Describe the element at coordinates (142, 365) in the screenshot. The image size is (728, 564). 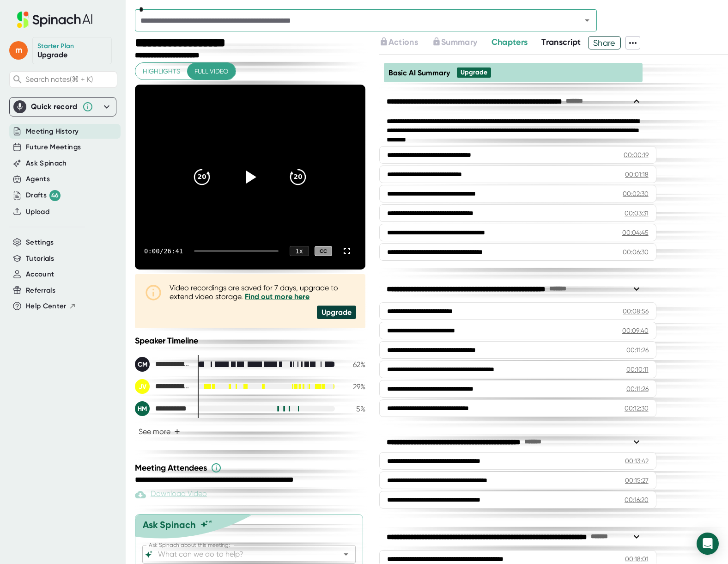
I see `div: CM` at that location.